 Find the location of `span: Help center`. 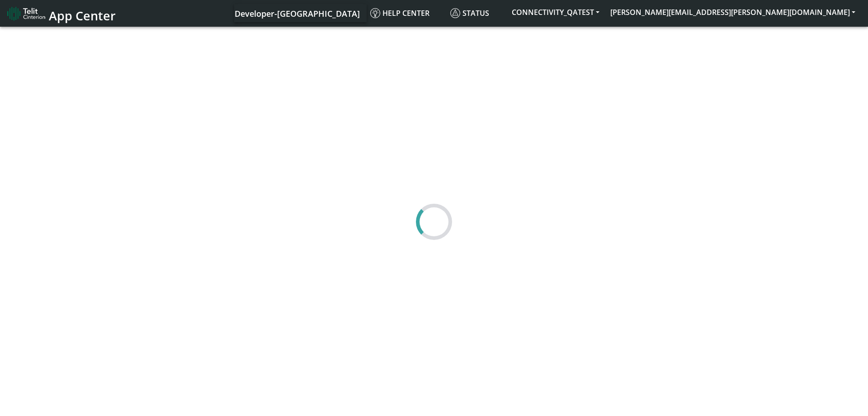

span: Help center is located at coordinates (399, 14).